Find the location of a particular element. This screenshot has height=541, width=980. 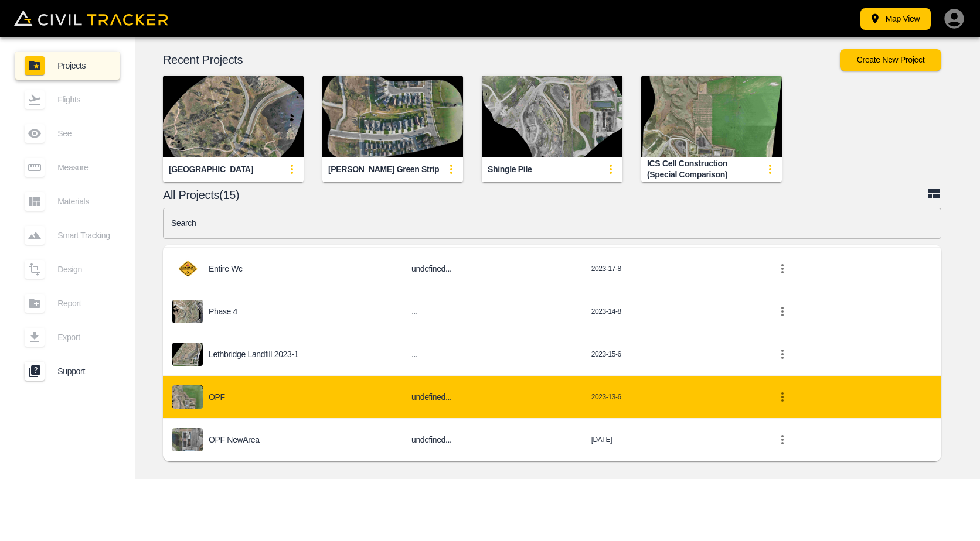

span: Support is located at coordinates (84, 371).